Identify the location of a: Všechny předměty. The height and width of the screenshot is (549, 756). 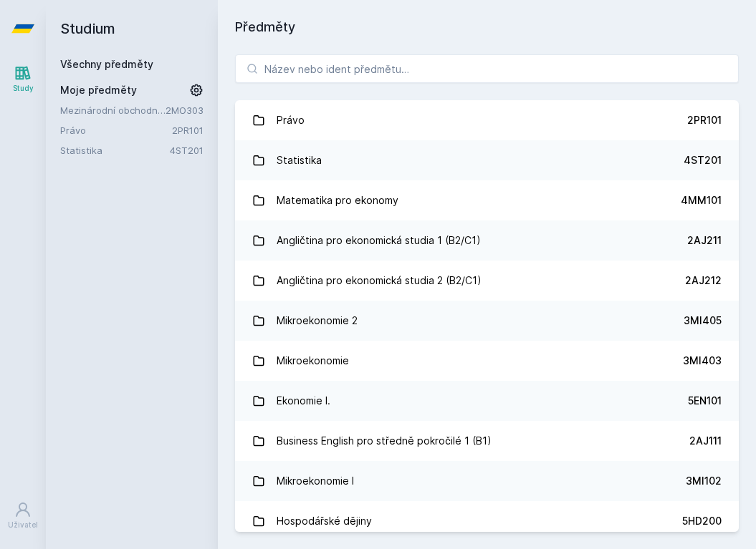
(107, 64).